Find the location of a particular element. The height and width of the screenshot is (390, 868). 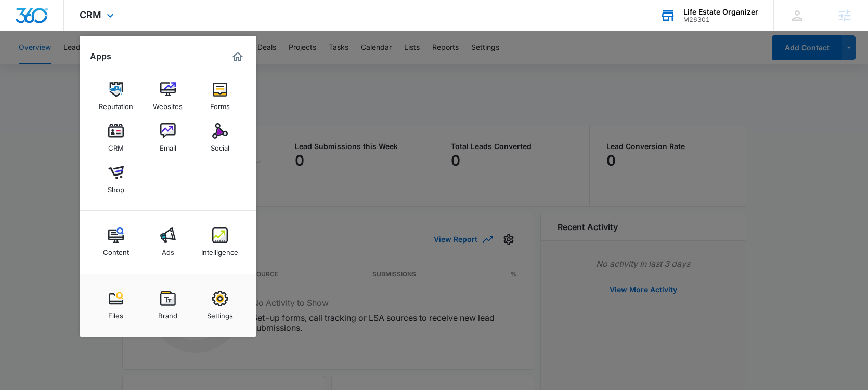

a: Forms is located at coordinates (220, 96).